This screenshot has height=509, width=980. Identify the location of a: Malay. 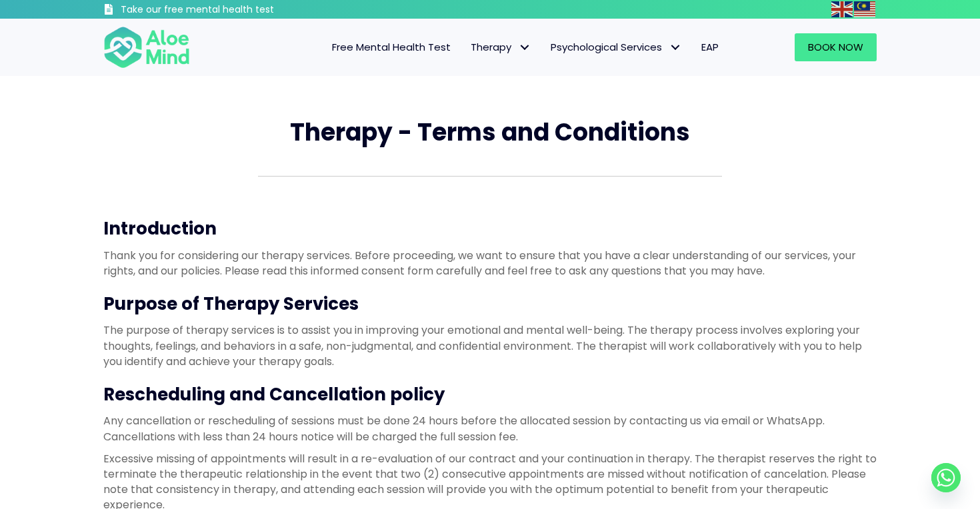
(865, 9).